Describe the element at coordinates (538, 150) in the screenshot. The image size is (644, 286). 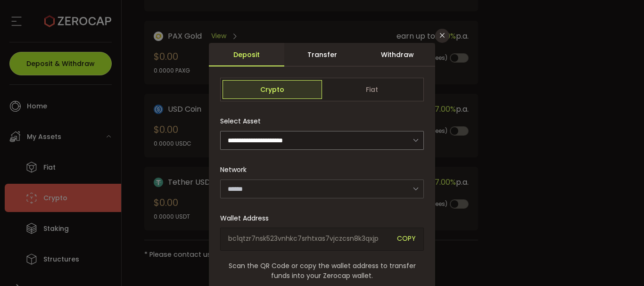
I see `div: Chat Widget` at that location.